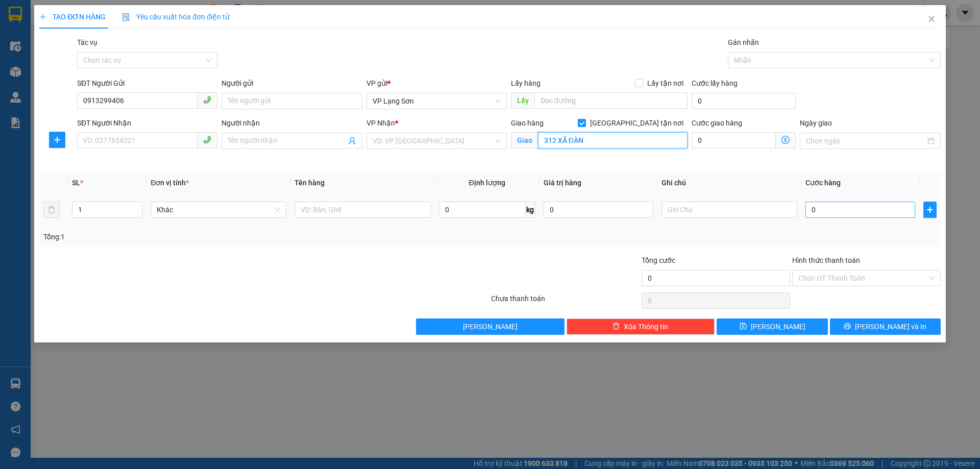  Describe the element at coordinates (176, 17) in the screenshot. I see `span: Yêu cầu xuất hóa đơn điện tử` at that location.